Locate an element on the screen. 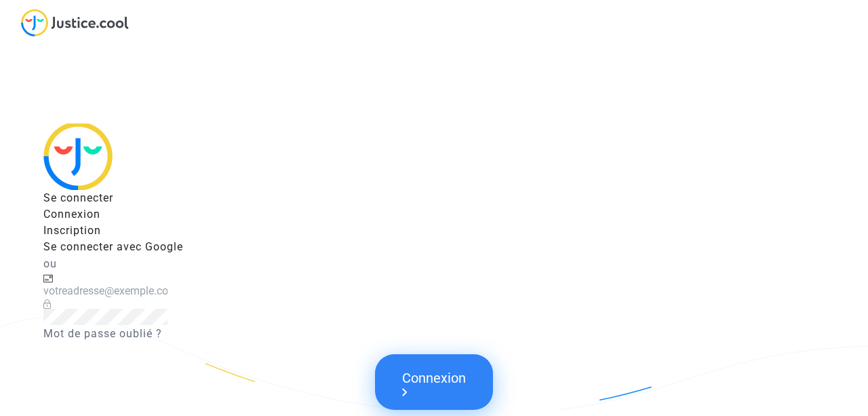  input: Password is located at coordinates (105, 317).